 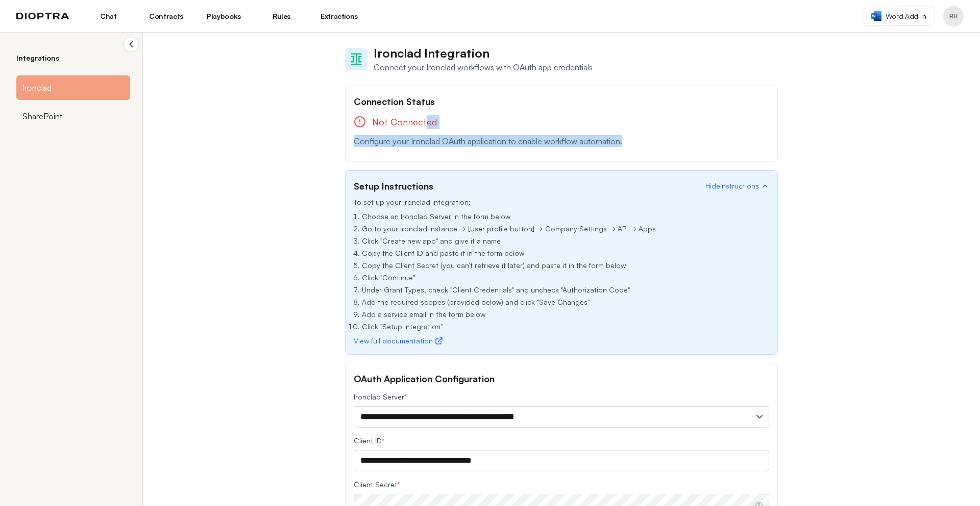 What do you see at coordinates (561, 101) in the screenshot?
I see `h2: Connection Status` at bounding box center [561, 101].